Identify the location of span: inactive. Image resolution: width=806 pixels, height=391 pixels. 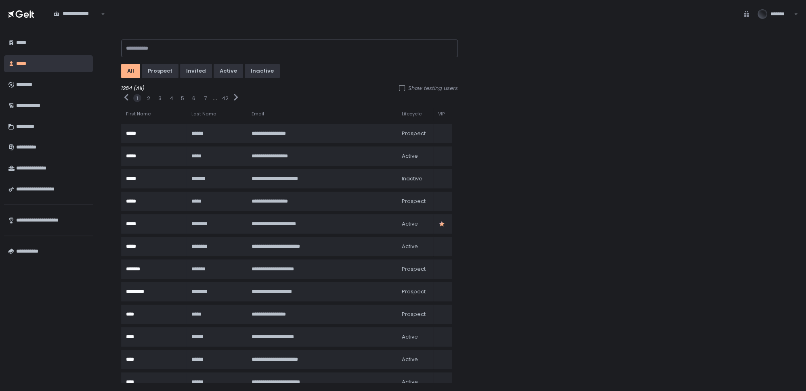
(412, 179).